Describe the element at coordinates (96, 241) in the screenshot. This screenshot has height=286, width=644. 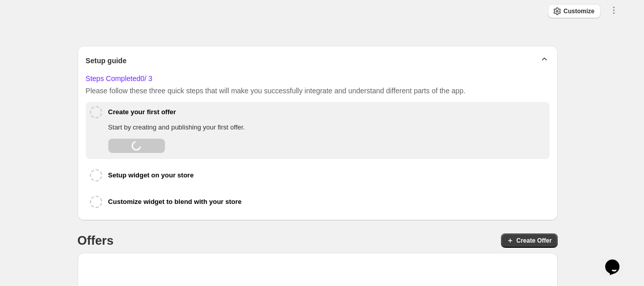
I see `h4: Offers` at that location.